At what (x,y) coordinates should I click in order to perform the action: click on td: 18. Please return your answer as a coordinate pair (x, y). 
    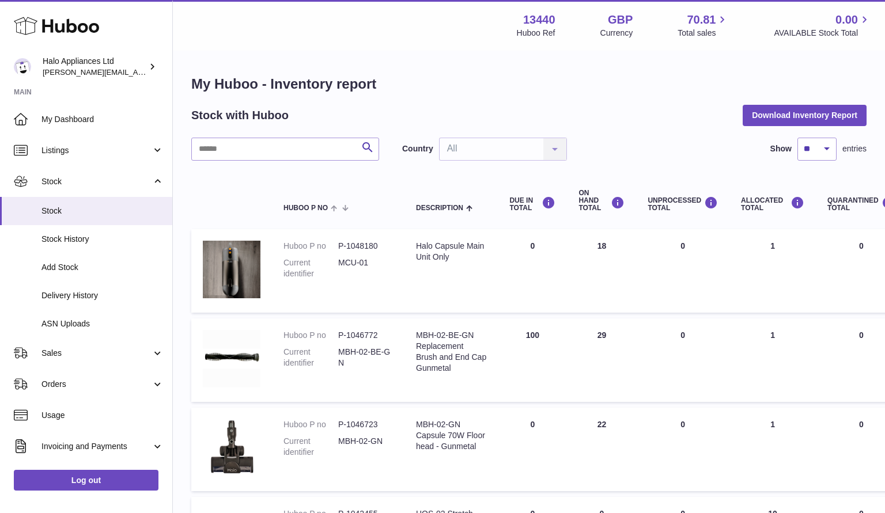
    Looking at the image, I should click on (601, 271).